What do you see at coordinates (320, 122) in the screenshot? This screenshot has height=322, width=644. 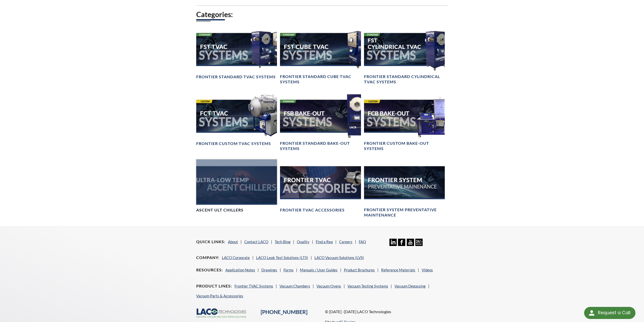 I see `a: FSB Bake-Out Systems headerFrontier Standard Bake-Out Systems` at bounding box center [320, 122].